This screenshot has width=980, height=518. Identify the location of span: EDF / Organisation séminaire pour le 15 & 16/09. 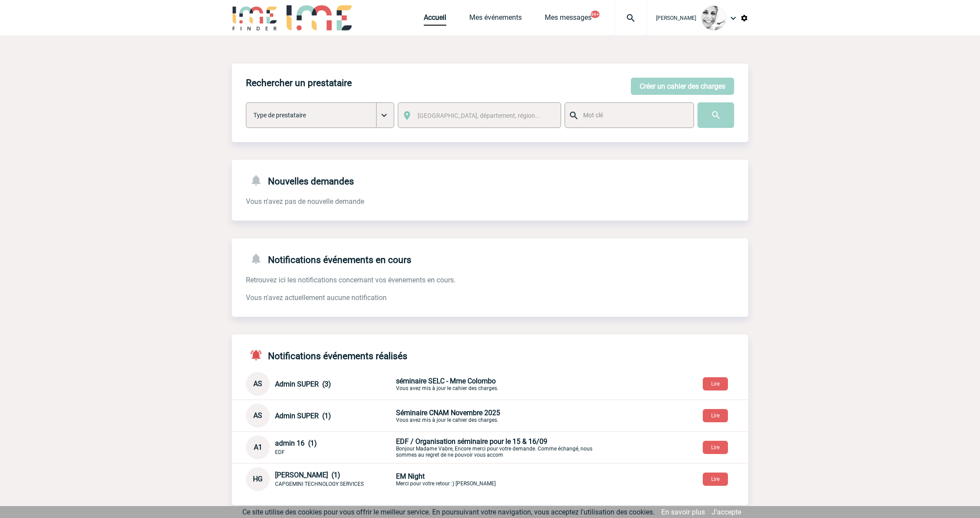
(472, 441).